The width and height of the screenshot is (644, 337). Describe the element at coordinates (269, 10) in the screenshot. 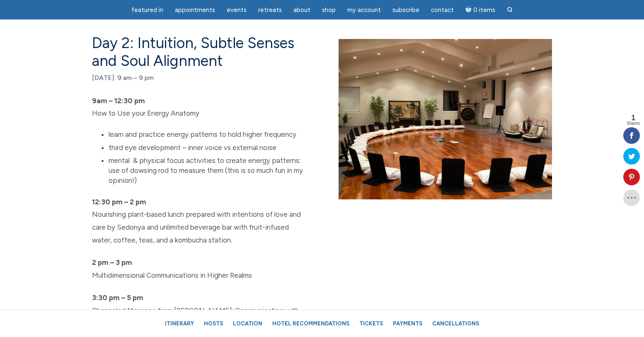

I see `a: Retreats` at that location.